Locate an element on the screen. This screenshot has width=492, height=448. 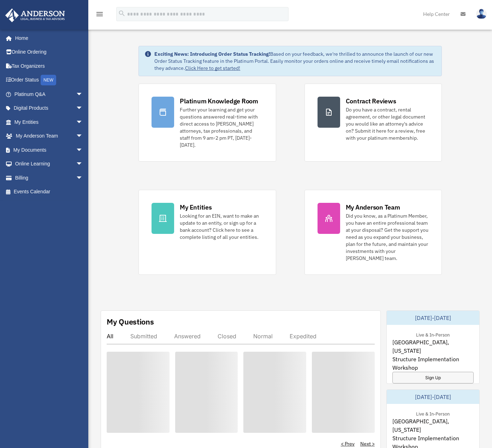
a: My Entitiesarrow_drop_down is located at coordinates (49, 122).